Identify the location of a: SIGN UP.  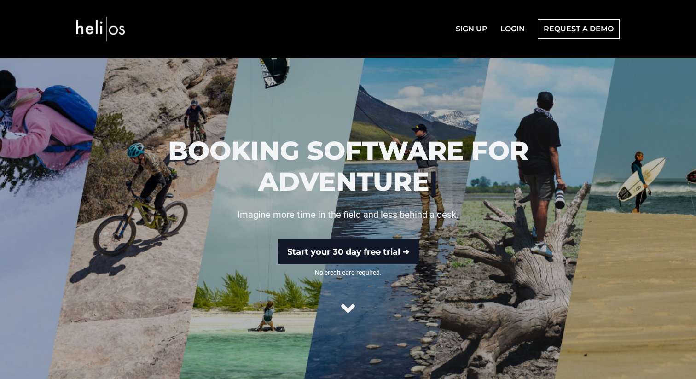
(471, 29).